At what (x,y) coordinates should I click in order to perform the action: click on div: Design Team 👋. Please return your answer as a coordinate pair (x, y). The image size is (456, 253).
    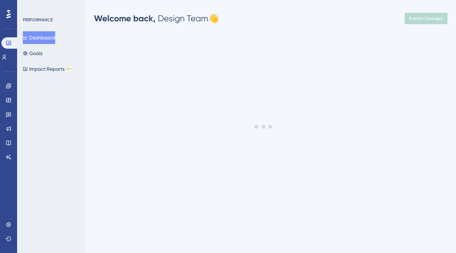
    Looking at the image, I should click on (156, 19).